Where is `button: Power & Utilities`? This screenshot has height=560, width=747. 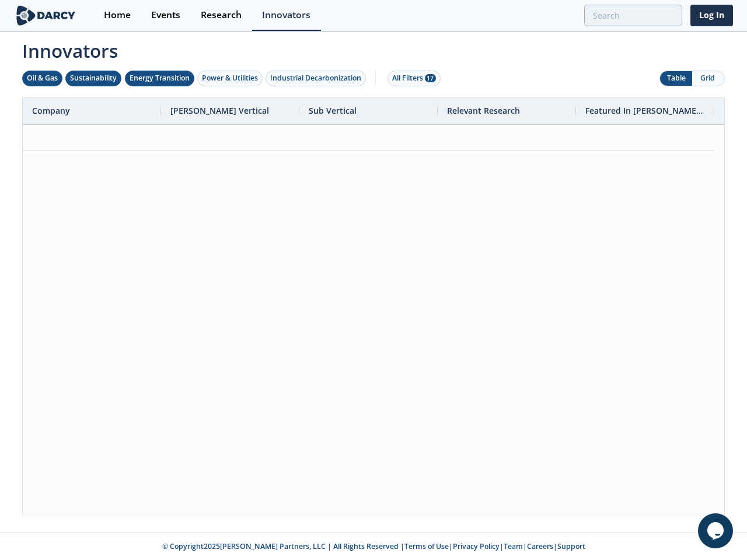 button: Power & Utilities is located at coordinates (230, 78).